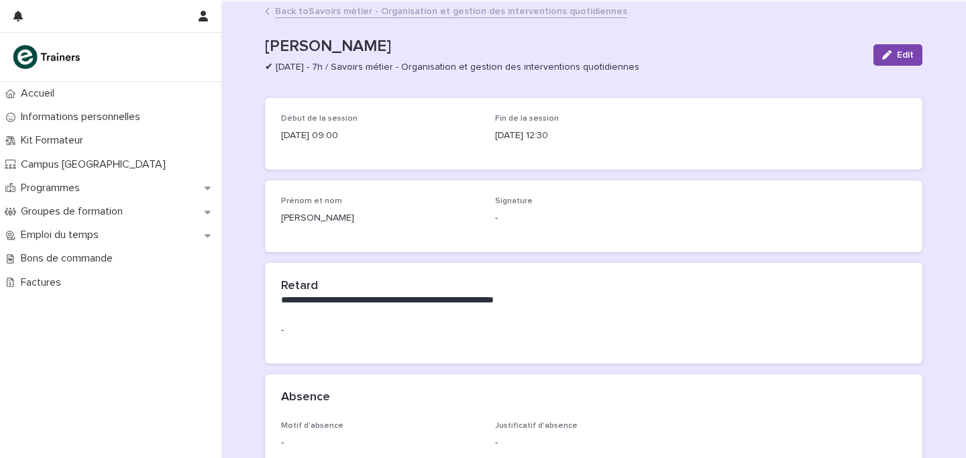  Describe the element at coordinates (69, 258) in the screenshot. I see `p: Bons de commande` at that location.